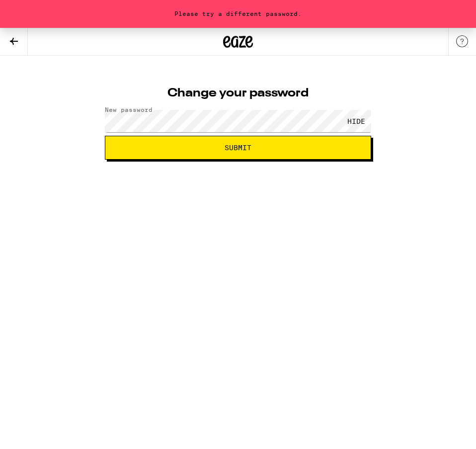 This screenshot has width=476, height=449. Describe the element at coordinates (357, 121) in the screenshot. I see `div: HIDE` at that location.